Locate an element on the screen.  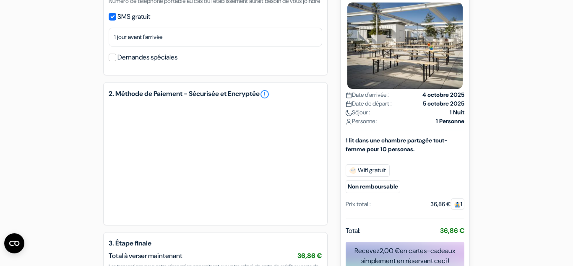
label: Demandes spéciales is located at coordinates (147, 57).